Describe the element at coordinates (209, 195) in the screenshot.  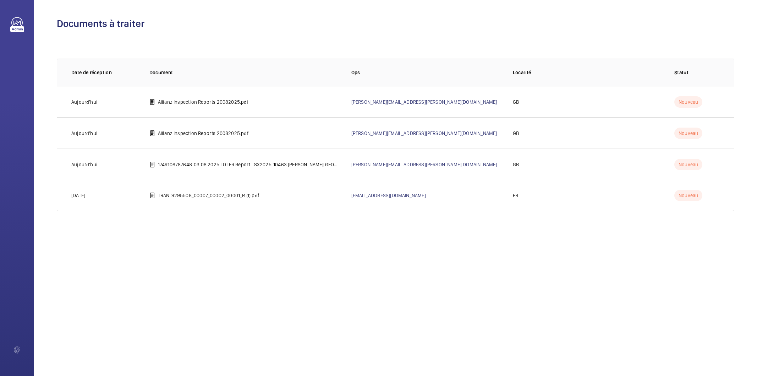
I see `p: TRAN-9295508_00007_00002_00001_R (1).pdf` at that location.